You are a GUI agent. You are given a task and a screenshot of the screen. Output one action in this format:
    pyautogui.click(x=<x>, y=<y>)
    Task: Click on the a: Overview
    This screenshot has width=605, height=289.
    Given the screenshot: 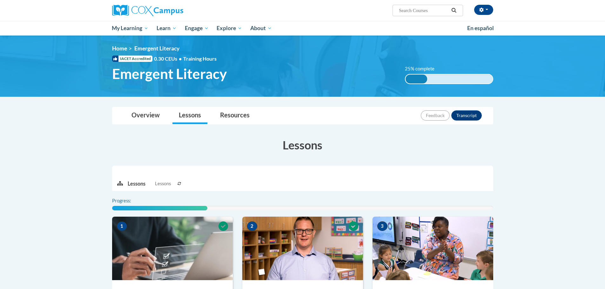 What is the action you would take?
    pyautogui.click(x=145, y=116)
    